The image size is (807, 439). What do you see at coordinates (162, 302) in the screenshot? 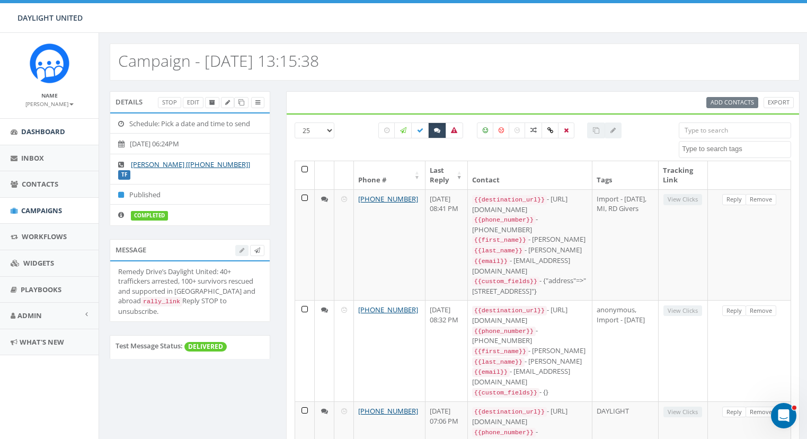
I see `code: rally_link` at bounding box center [162, 302].